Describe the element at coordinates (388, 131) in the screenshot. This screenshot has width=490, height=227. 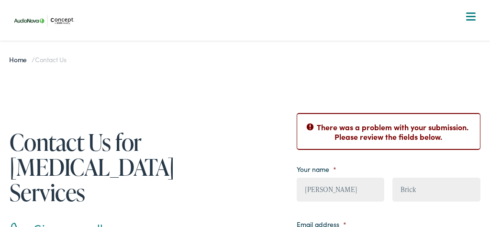
I see `h2: There was a problem with your submission. Please review the fields below.` at that location.